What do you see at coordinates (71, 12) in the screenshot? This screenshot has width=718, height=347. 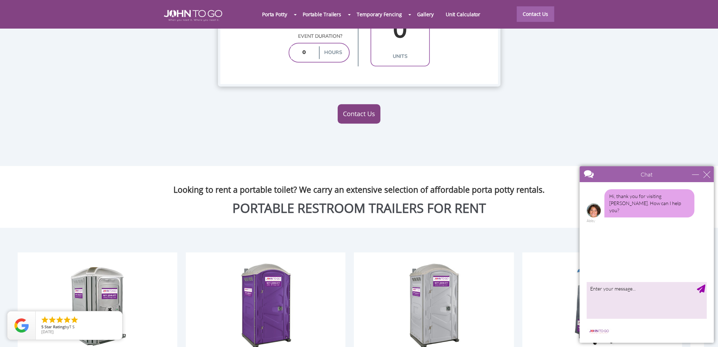 I see `div: Chat` at bounding box center [71, 12].